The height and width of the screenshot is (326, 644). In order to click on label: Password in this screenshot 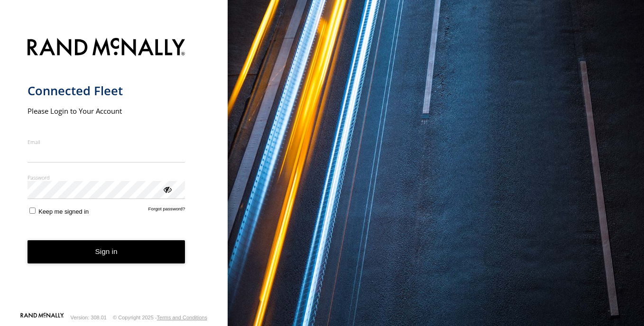, I will do `click(106, 177)`.